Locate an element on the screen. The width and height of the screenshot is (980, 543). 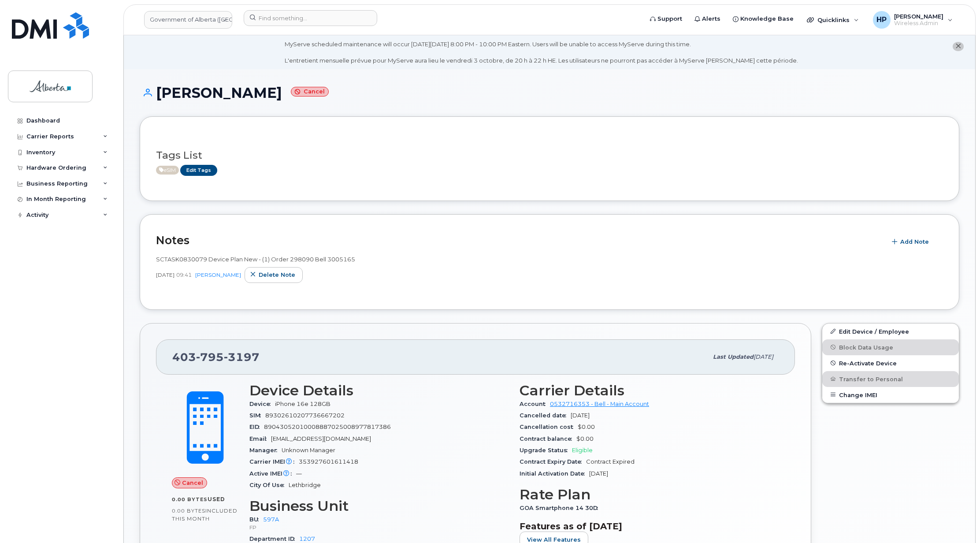
h3: Carrier Details is located at coordinates (649, 390).